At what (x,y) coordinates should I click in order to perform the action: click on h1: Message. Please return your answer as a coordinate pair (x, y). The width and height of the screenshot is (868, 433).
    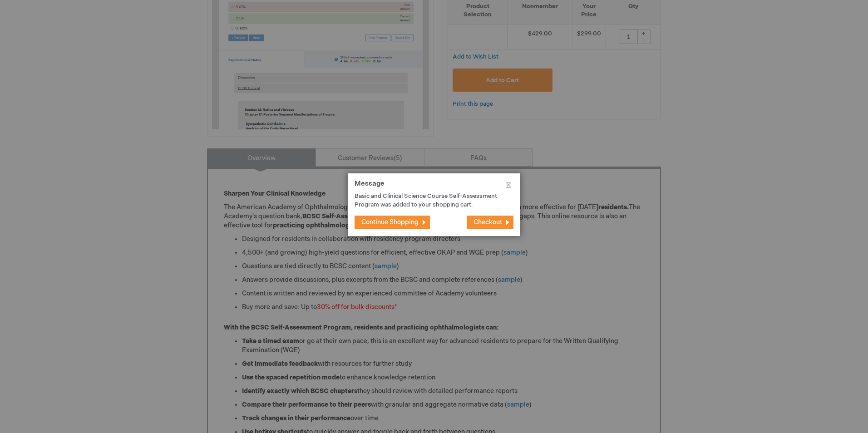
    Looking at the image, I should click on (434, 186).